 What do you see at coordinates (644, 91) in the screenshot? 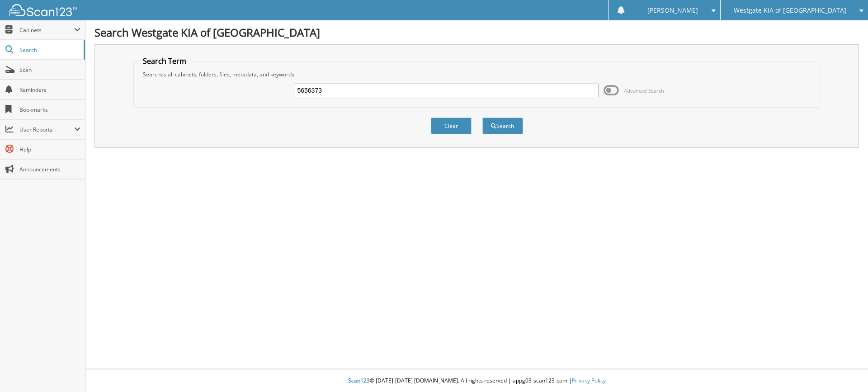
I see `span: Advanced Search` at bounding box center [644, 91].